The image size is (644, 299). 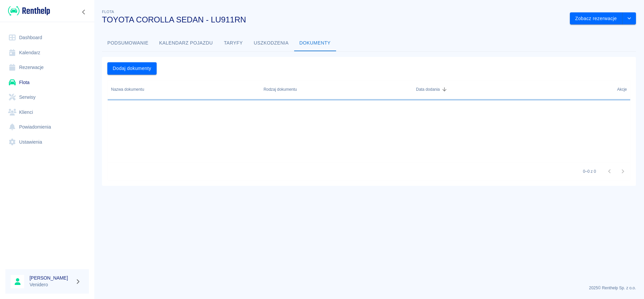 What do you see at coordinates (51, 285) in the screenshot?
I see `p: Venidero` at bounding box center [51, 285].